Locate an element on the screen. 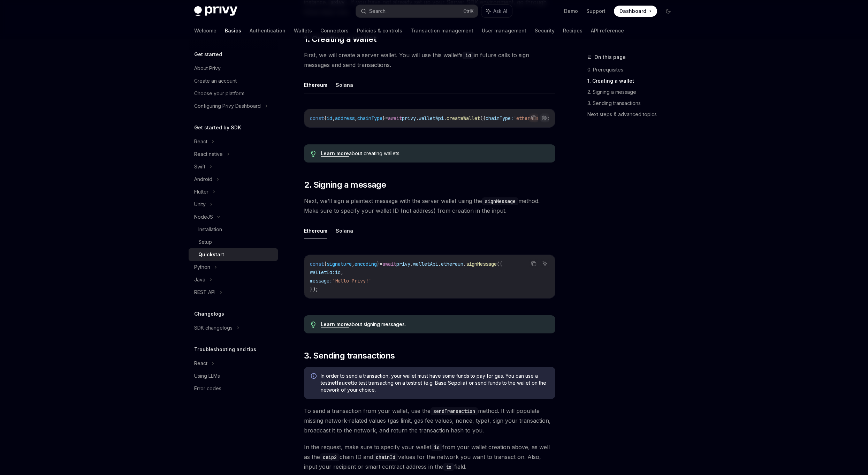  a: Support is located at coordinates (596, 11).